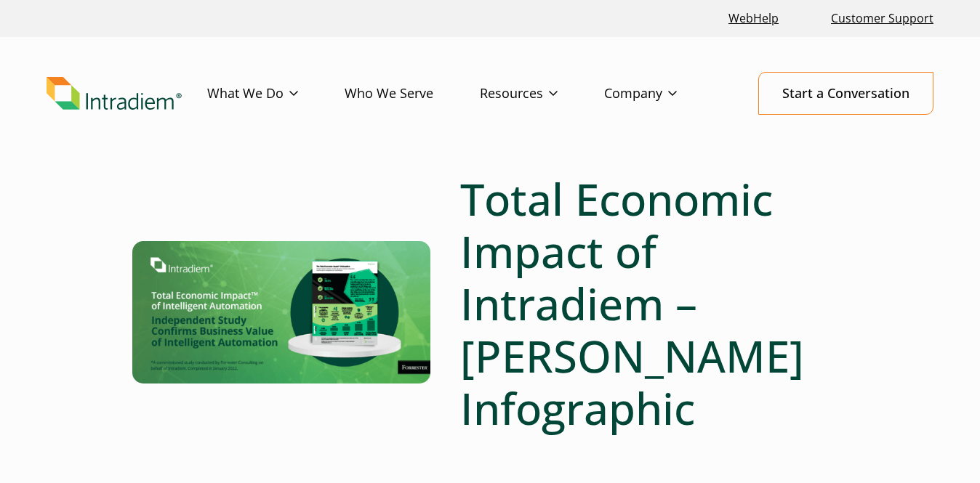  What do you see at coordinates (127, 94) in the screenshot?
I see `a: Link to homepage of Intradiem` at bounding box center [127, 94].